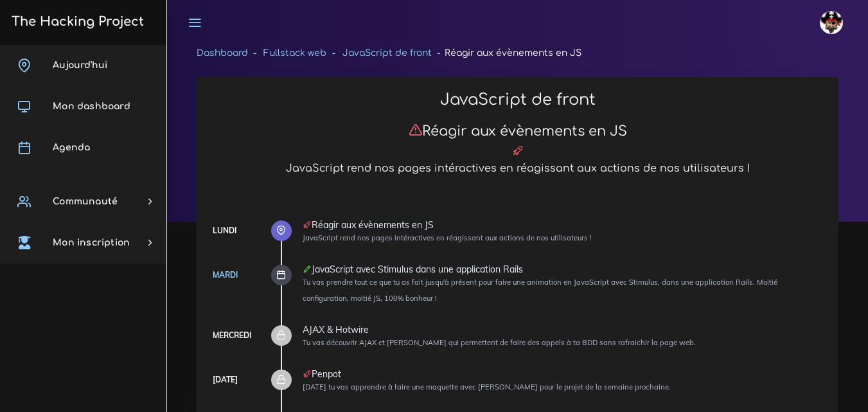 The image size is (868, 412). I want to click on a: Fullstack web, so click(295, 53).